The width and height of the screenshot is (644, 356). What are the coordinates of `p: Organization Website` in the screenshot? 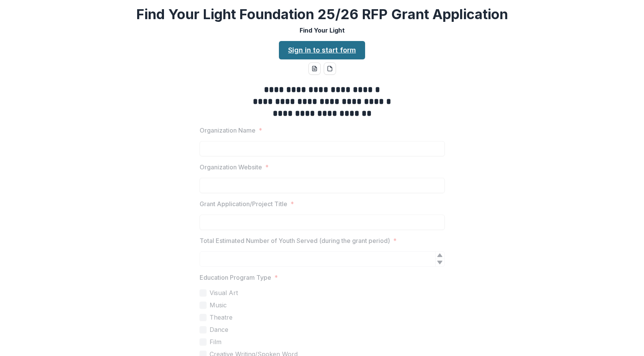 It's located at (231, 167).